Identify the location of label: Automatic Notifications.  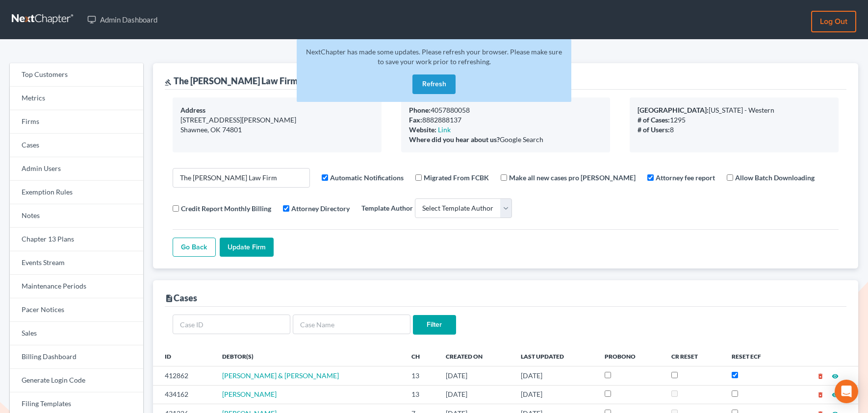
(366, 177).